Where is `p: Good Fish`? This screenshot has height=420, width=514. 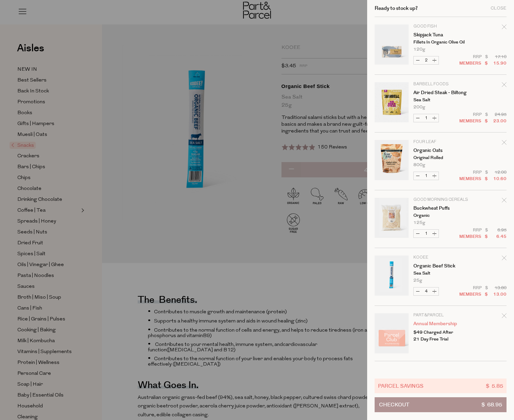 p: Good Fish is located at coordinates (439, 26).